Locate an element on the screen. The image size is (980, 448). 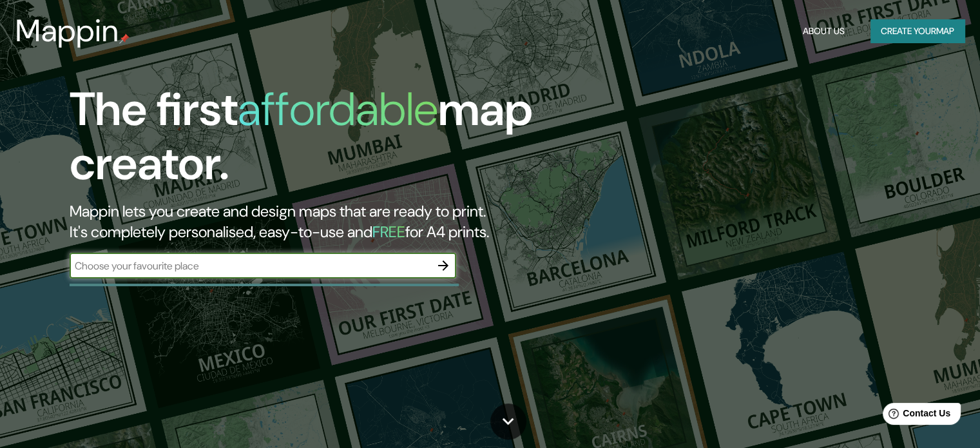
h2: Mappin lets you create and design maps that are ready to print. It's completely personalised, eas... is located at coordinates (314, 222).